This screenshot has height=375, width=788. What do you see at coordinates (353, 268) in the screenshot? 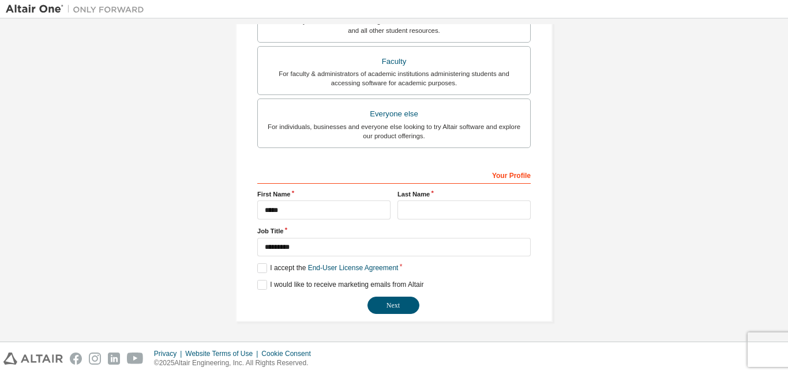
I see `a: End-User License Agreement` at bounding box center [353, 268].